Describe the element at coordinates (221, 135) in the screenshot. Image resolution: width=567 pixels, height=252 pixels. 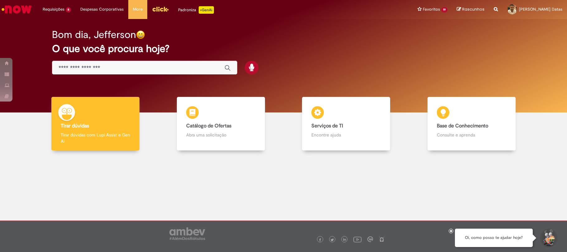
I see `p: Abra uma solicitação` at that location.